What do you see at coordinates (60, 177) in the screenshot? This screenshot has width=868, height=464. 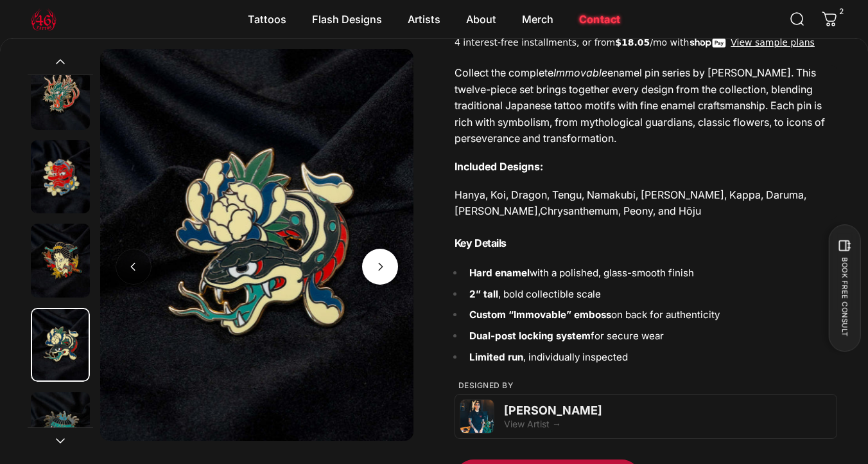 I see `button: Go to item 5` at bounding box center [60, 177].